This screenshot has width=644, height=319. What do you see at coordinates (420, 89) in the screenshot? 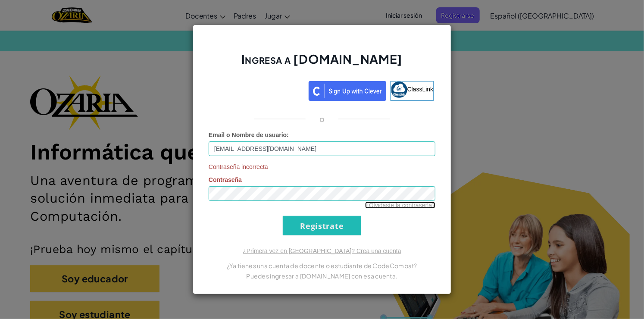
I see `span: ClassLink` at bounding box center [420, 89].